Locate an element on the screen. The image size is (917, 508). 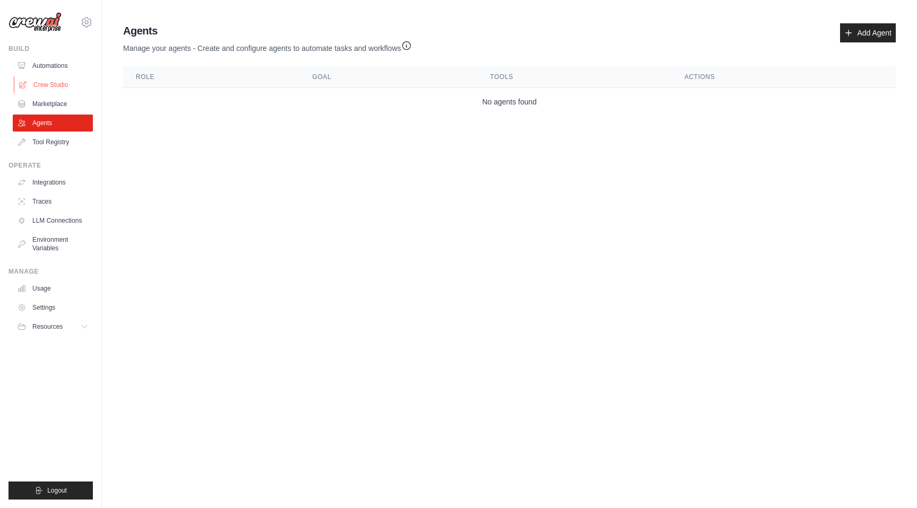
a: Traces is located at coordinates (53, 202).